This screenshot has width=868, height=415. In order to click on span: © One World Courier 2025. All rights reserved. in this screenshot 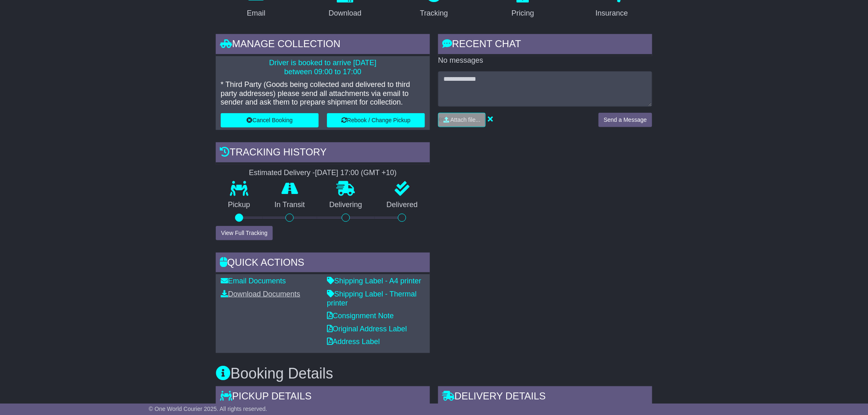, I will do `click(208, 409)`.